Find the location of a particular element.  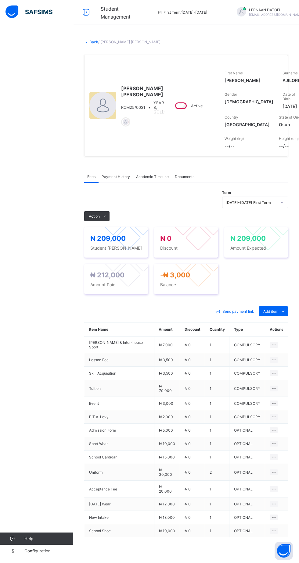

span: Country is located at coordinates (231, 117).